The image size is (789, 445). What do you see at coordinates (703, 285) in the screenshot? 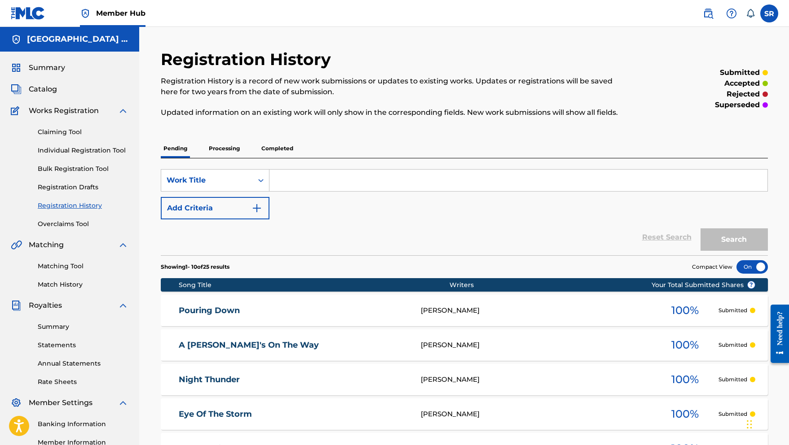
I see `span: Your Total Submitted Shares` at bounding box center [703, 285].